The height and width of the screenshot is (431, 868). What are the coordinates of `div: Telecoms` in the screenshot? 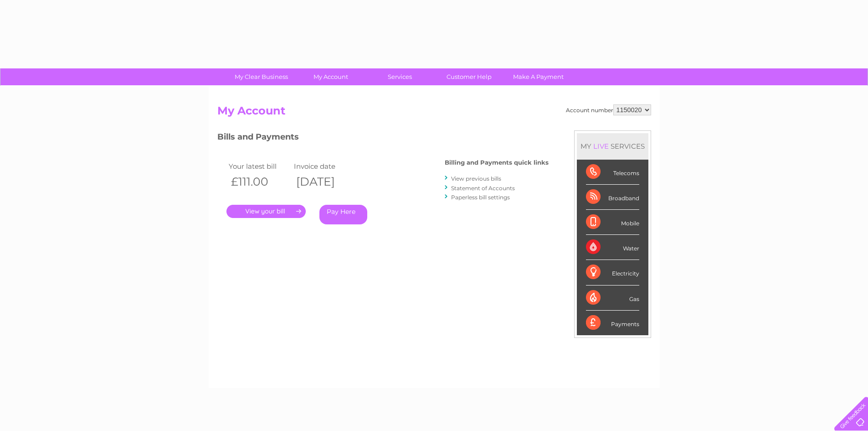 It's located at (612, 172).